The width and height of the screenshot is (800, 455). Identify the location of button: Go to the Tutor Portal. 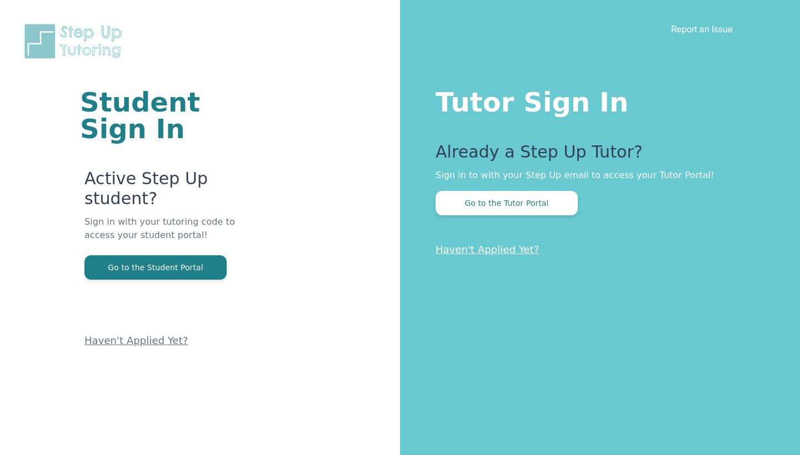
(506, 203).